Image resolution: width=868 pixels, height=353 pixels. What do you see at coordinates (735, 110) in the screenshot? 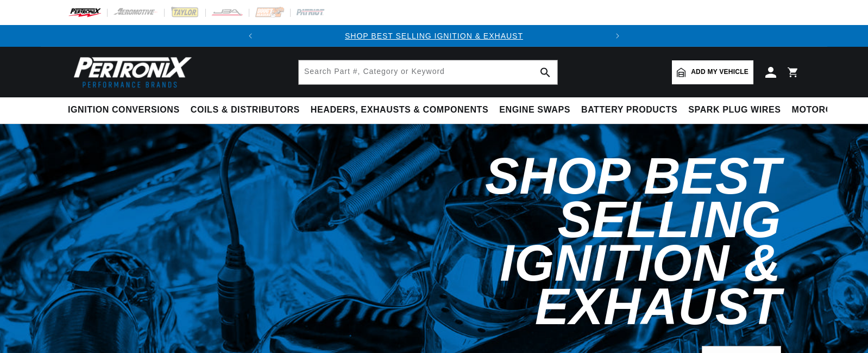
I see `span: Spark Plug Wires` at bounding box center [735, 110].